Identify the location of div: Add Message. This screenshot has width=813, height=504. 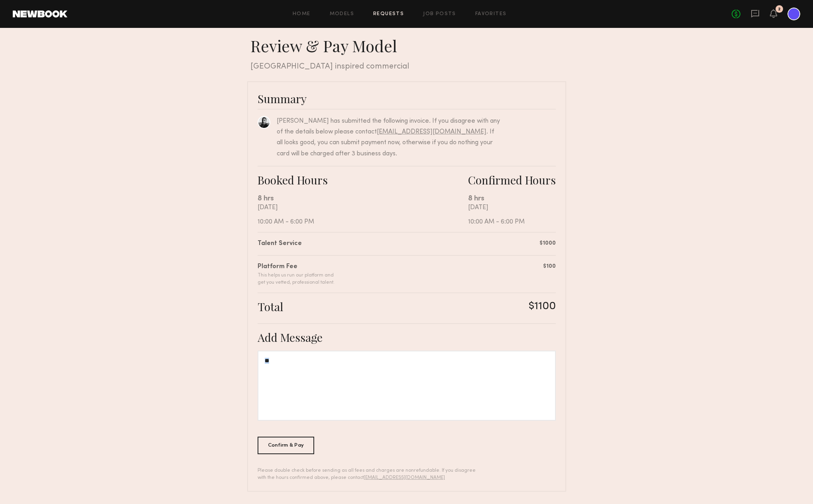
(406, 338).